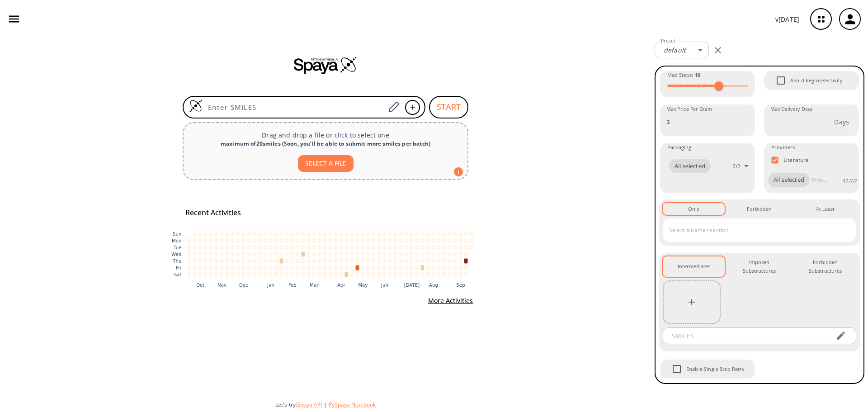 The height and width of the screenshot is (412, 868). Describe the element at coordinates (196, 106) in the screenshot. I see `img: Logo Spaya` at that location.